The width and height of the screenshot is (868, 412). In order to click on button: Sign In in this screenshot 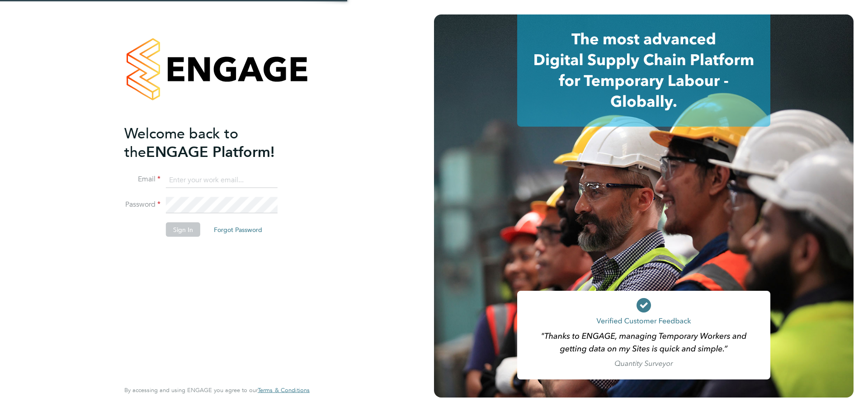, I will do `click(183, 230)`.